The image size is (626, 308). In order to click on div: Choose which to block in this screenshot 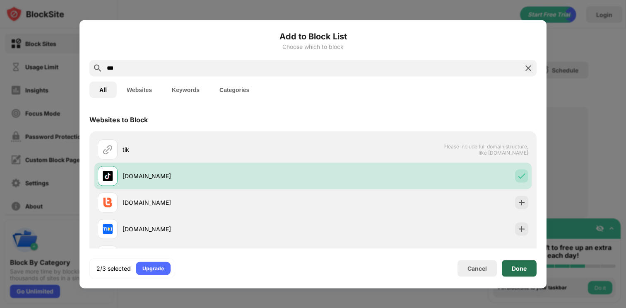, I will do `click(313, 46)`.